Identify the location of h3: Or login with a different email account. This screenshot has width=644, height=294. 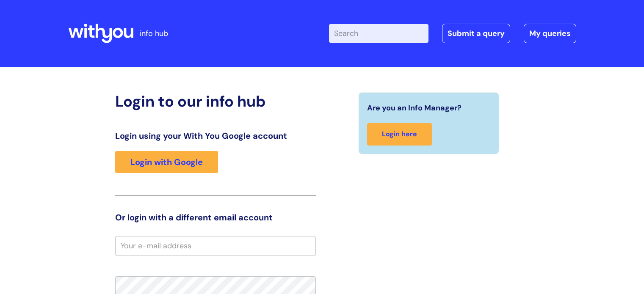
(216, 217).